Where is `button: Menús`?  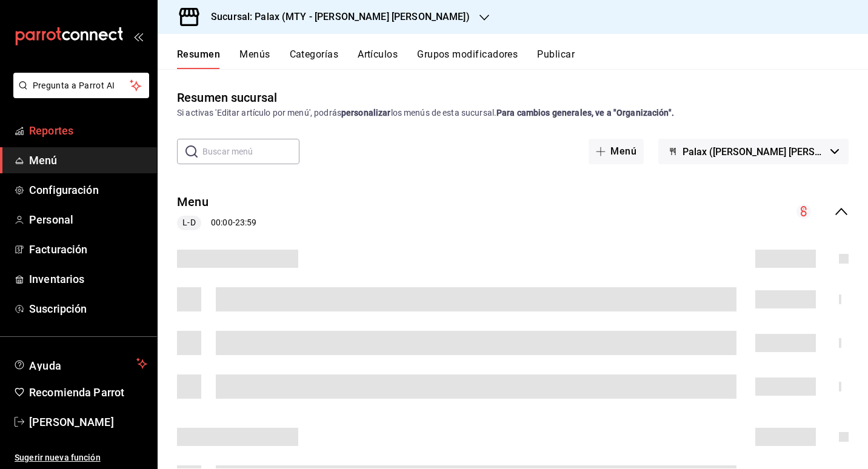 button: Menús is located at coordinates (255, 58).